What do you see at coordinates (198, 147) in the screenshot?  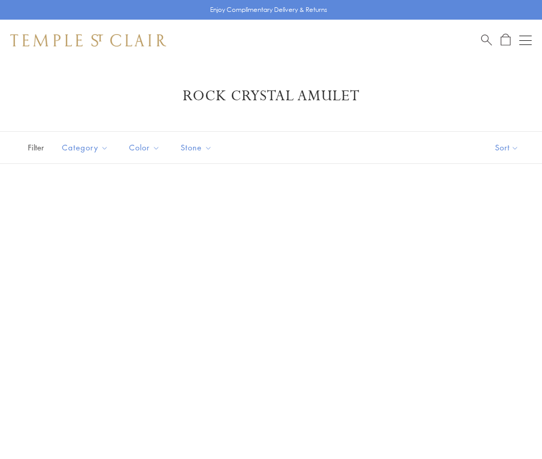 I see `span: Stone` at bounding box center [198, 147].